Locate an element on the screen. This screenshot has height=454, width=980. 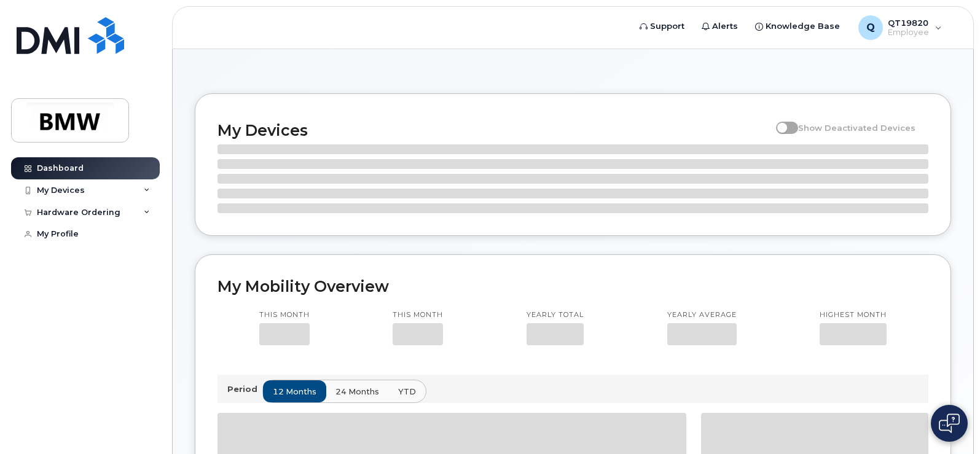
span: 24 months is located at coordinates (357, 391).